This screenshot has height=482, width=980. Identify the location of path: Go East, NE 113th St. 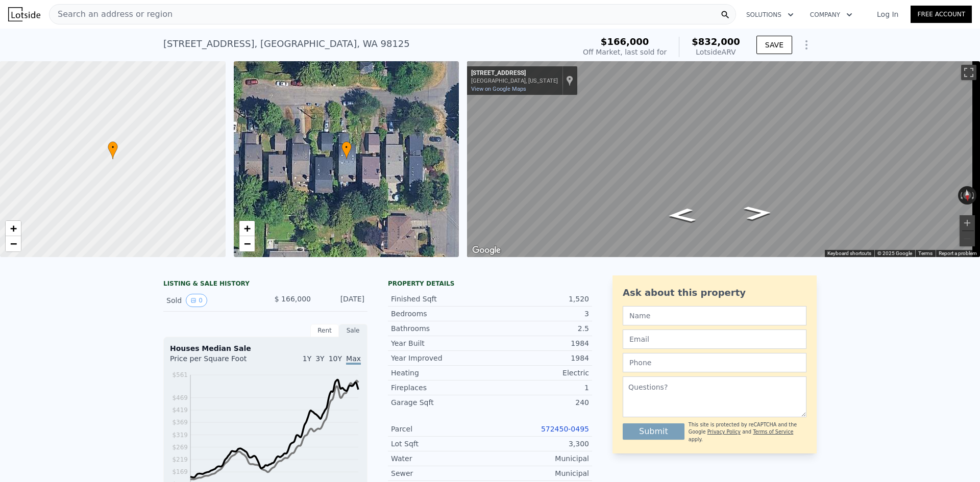
(682, 215).